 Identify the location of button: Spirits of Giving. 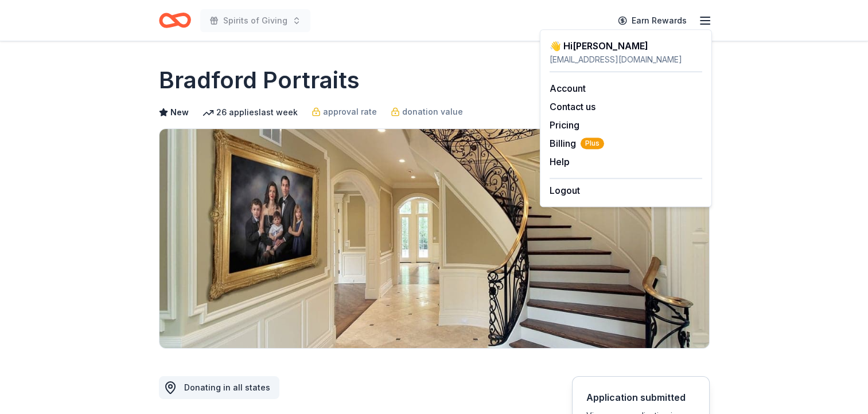
(255, 21).